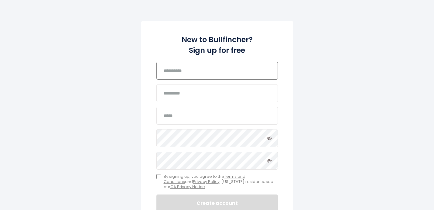 The image size is (434, 210). Describe the element at coordinates (217, 45) in the screenshot. I see `h2: New to Bullfincher? Sign up for free` at that location.